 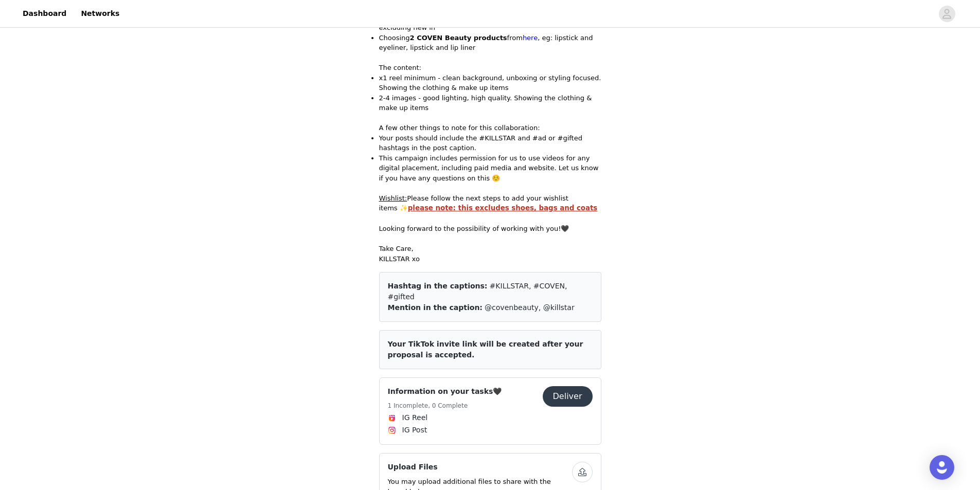 What do you see at coordinates (437, 286) in the screenshot?
I see `span: Hashtag in the captions:` at bounding box center [437, 286].